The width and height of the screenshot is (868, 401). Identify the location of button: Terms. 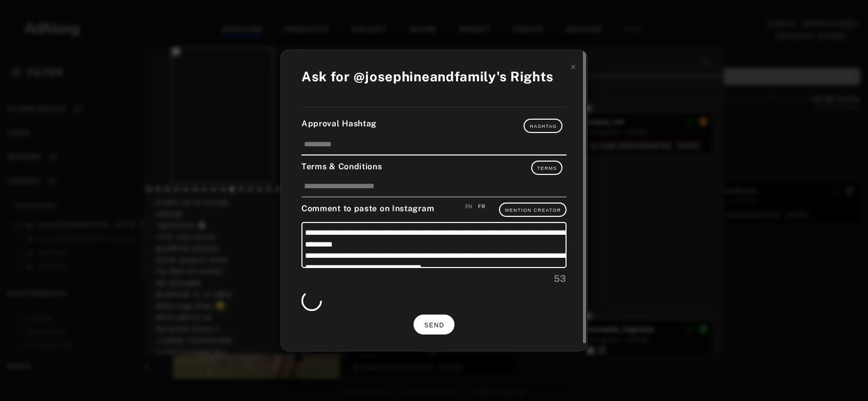
(547, 168).